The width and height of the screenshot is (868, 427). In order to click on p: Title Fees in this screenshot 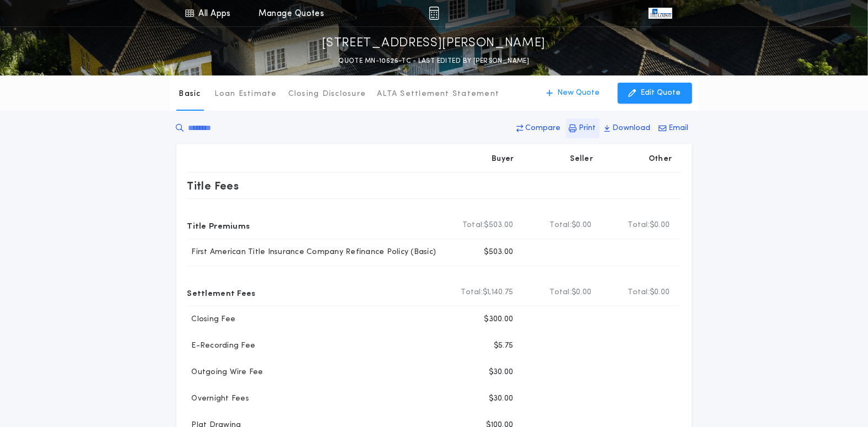, I will do `click(213, 186)`.